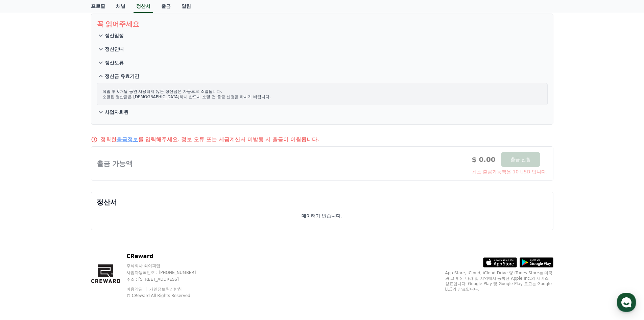 This screenshot has height=320, width=644. I want to click on p: 데이터가 없습니다., so click(322, 216).